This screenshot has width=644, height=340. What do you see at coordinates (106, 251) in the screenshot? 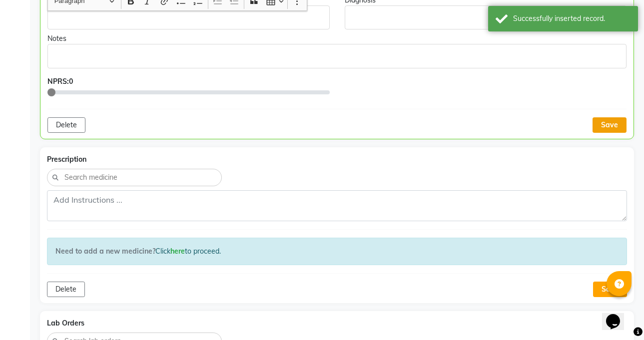
I see `strong: Need to add a new medicine?` at bounding box center [106, 251].